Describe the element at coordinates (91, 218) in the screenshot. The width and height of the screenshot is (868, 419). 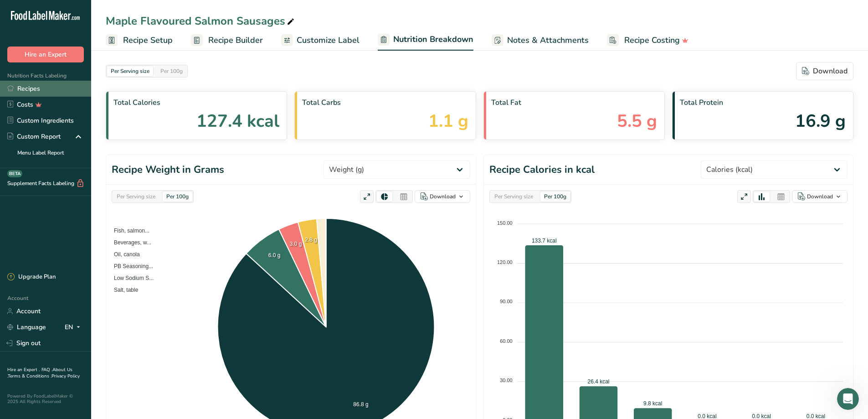
I see `button: Search for help` at that location.